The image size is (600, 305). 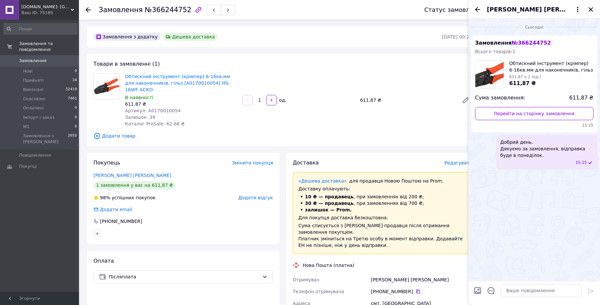 What do you see at coordinates (72, 139) in the screenshot?
I see `span: 2655` at bounding box center [72, 139].